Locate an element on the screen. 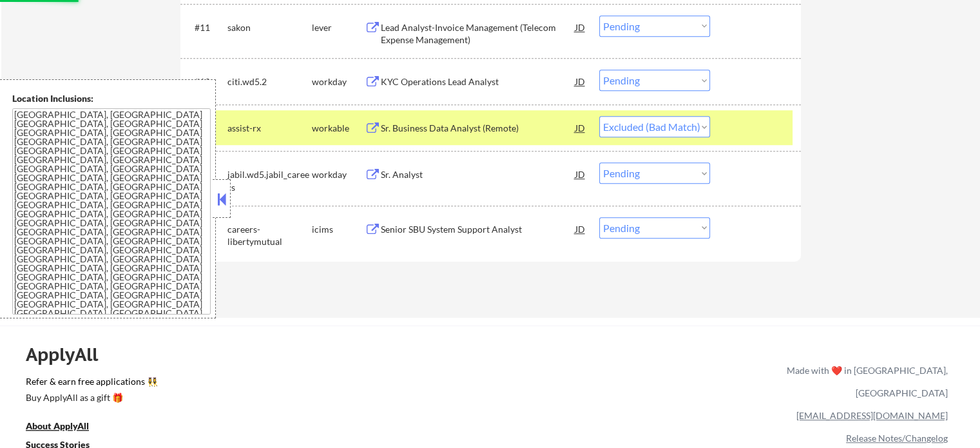  div: jabil.wd5.jabil_careers is located at coordinates (269, 181).